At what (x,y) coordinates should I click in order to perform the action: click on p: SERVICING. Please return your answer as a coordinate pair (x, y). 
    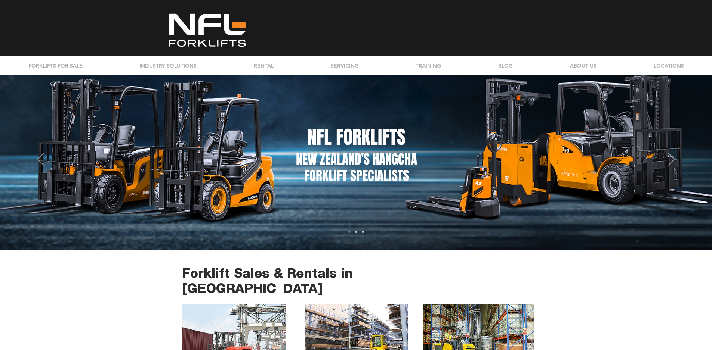
    Looking at the image, I should click on (345, 66).